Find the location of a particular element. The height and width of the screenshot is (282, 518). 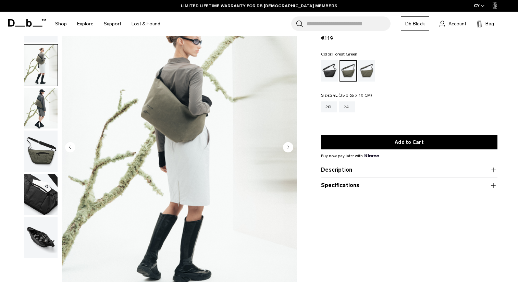

a: Support is located at coordinates (112, 24).